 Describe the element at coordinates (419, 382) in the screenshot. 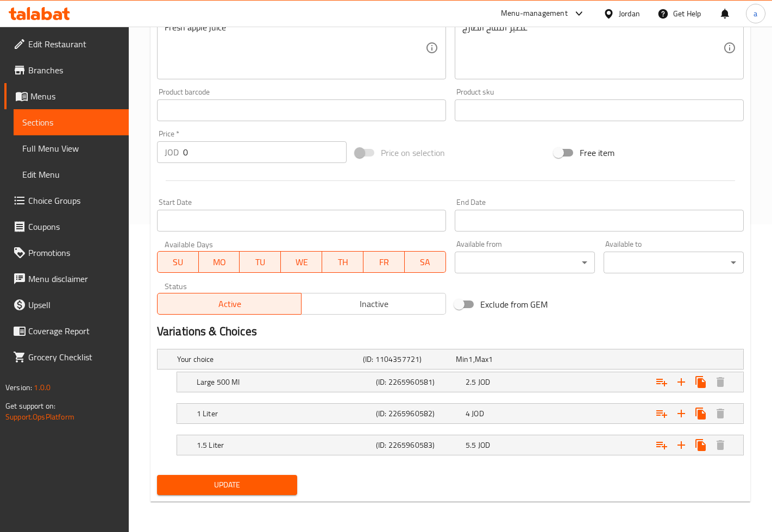

I see `h5: (ID: 2265960581)` at that location.